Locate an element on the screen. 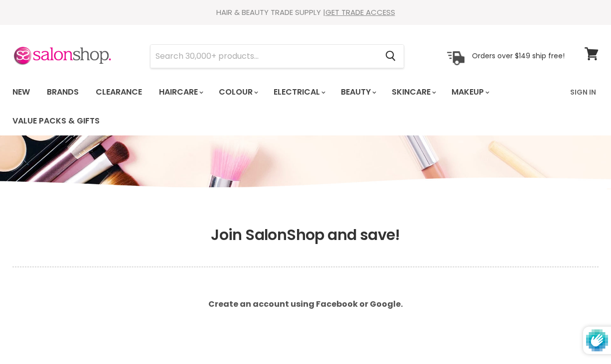  a: Skincare is located at coordinates (414, 92).